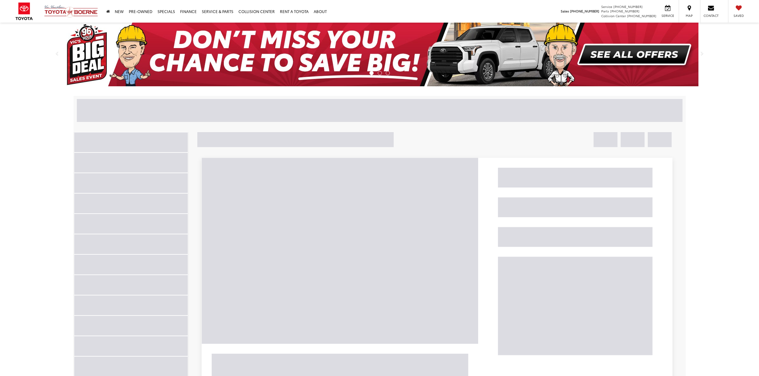 The width and height of the screenshot is (759, 376). What do you see at coordinates (711, 16) in the screenshot?
I see `span: Contact` at bounding box center [711, 16].